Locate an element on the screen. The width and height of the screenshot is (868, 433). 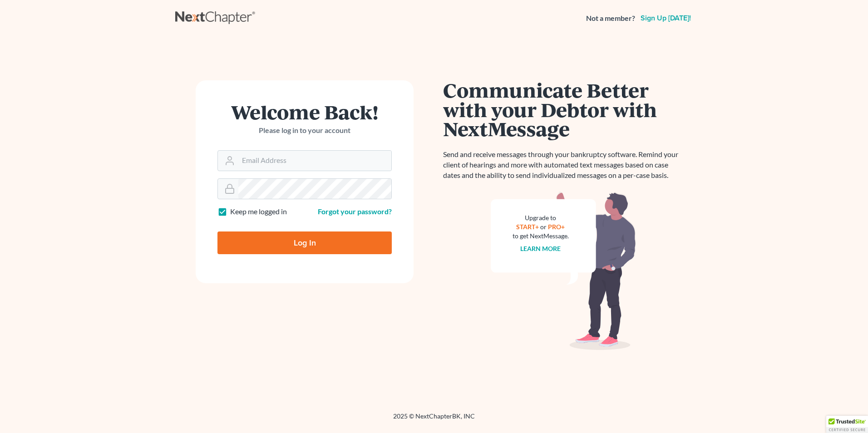
img: nextmessage_bg-59042aed3d76b12b5cd301f8e5b87938c9018125f34e5fa2b7a6b67550977c72.svg is located at coordinates (563, 271).